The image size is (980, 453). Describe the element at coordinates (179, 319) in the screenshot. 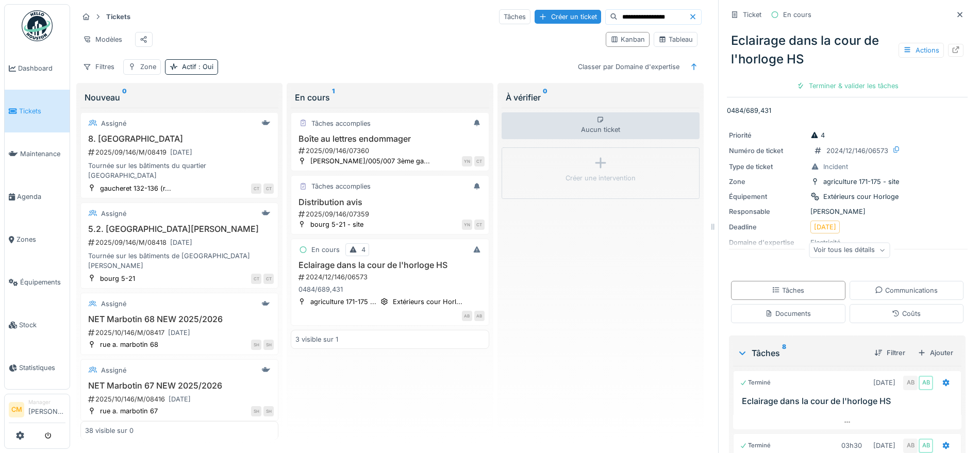

I see `h3: NET Marbotin 68 NEW 2025/2026` at that location.